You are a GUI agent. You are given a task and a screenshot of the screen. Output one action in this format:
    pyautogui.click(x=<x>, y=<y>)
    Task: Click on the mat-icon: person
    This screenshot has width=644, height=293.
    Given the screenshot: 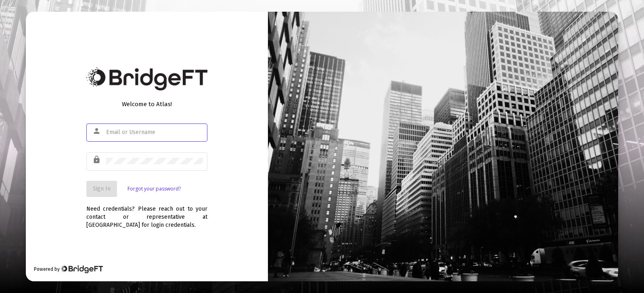 What is the action you would take?
    pyautogui.click(x=97, y=131)
    